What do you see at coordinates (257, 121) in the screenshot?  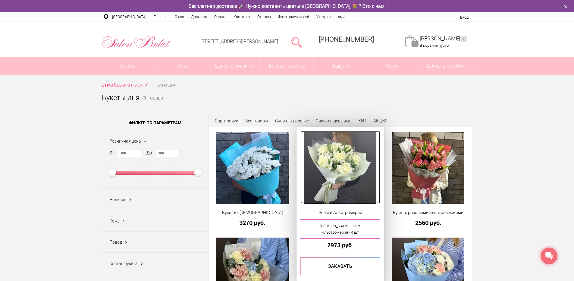 I see `a: Все товары` at bounding box center [257, 121].